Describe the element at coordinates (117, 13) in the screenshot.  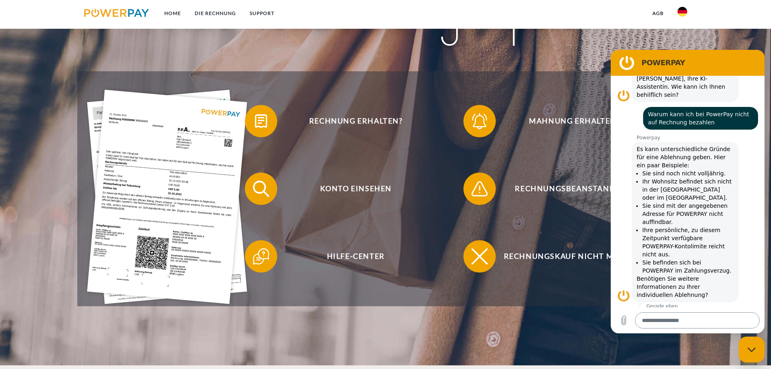
I see `img: logo-powerpay.svg` at that location.